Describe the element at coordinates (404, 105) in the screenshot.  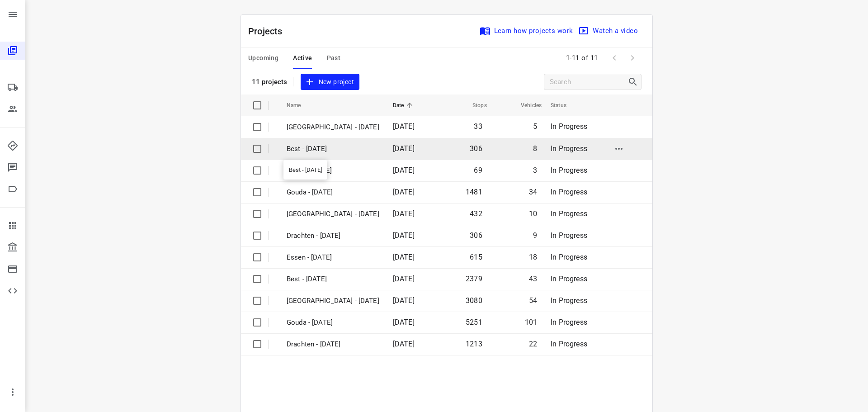
I see `span: Date` at that location.